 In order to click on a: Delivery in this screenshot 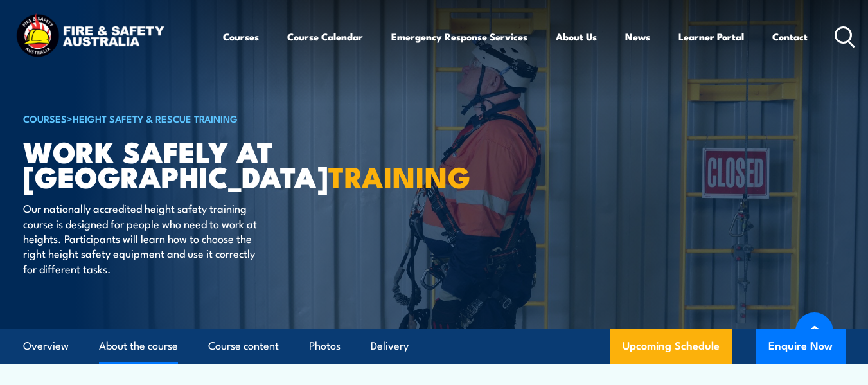, I will do `click(389, 346)`.